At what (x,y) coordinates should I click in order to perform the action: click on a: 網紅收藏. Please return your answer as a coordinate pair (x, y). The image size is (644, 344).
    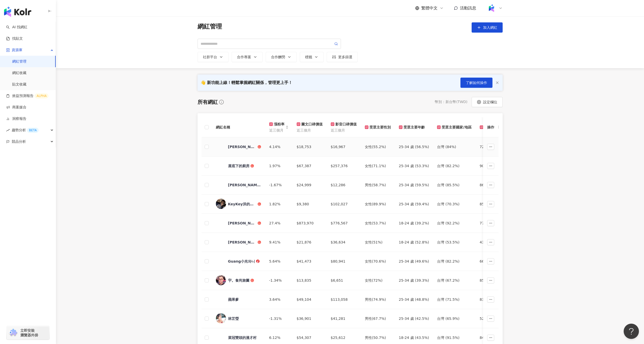
    Looking at the image, I should click on (19, 73).